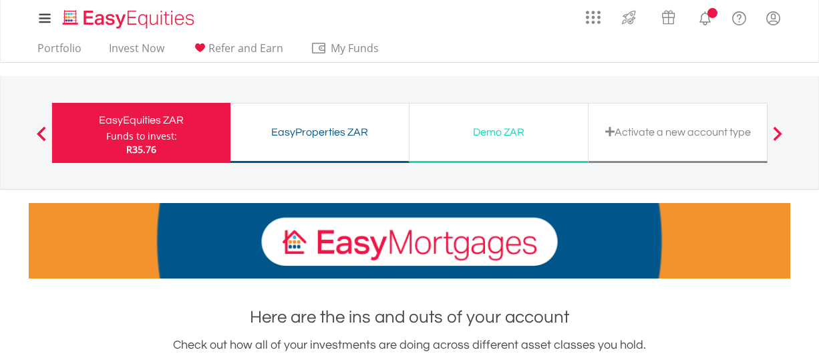 This screenshot has height=354, width=819. What do you see at coordinates (409, 317) in the screenshot?
I see `h1: Here are the ins and outs of your account` at bounding box center [409, 317].